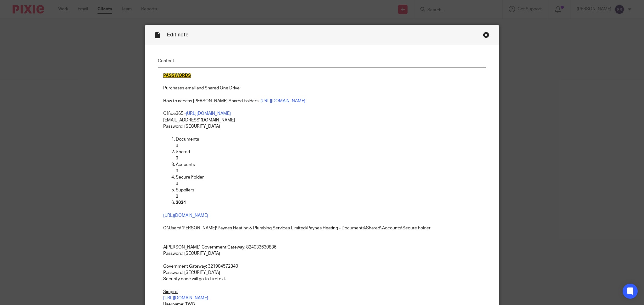 Image resolution: width=644 pixels, height=305 pixels. Describe the element at coordinates (328, 178) in the screenshot. I see `p: Secure Folder` at that location.